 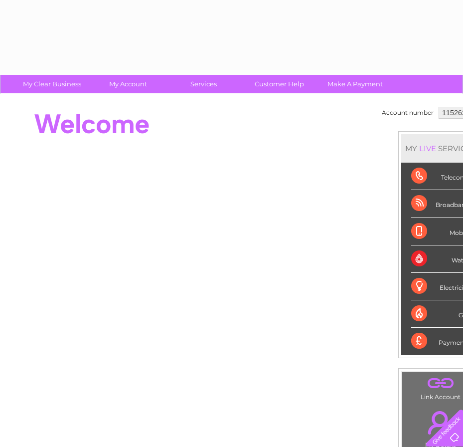 What do you see at coordinates (428, 148) in the screenshot?
I see `div: LIVE` at bounding box center [428, 148].